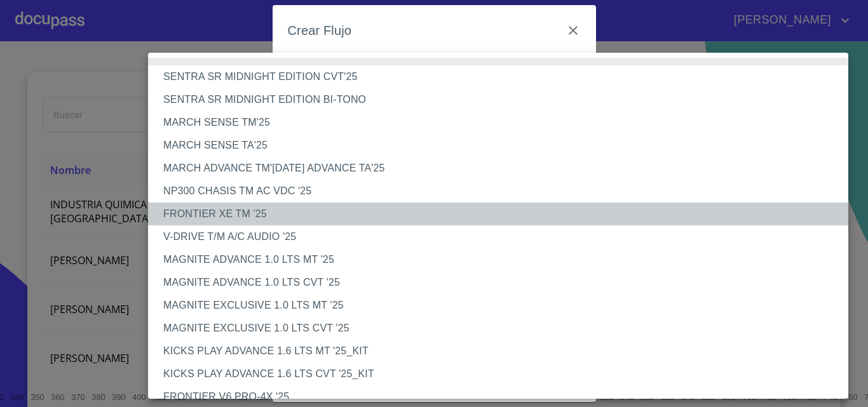 The image size is (868, 407). I want to click on li: KICKS PLAY ADVANCE 1.6 LTS MT '25_KIT, so click(503, 351).